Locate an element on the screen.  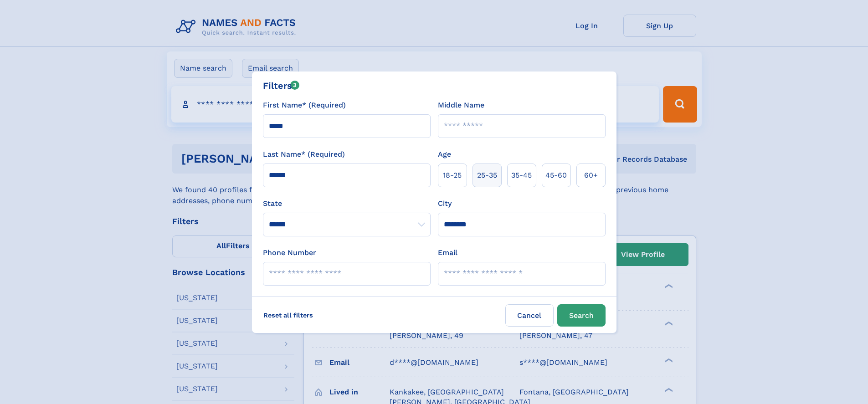
label: Age is located at coordinates (444, 154).